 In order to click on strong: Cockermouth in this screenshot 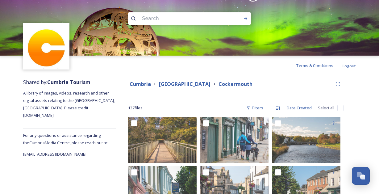, I will do `click(235, 84)`.